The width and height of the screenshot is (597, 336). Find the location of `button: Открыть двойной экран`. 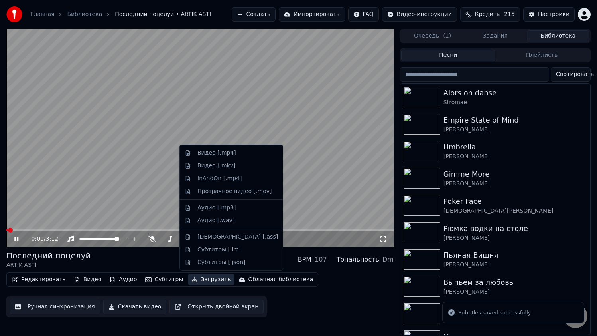

button: Открыть двойной экран is located at coordinates (217, 306).